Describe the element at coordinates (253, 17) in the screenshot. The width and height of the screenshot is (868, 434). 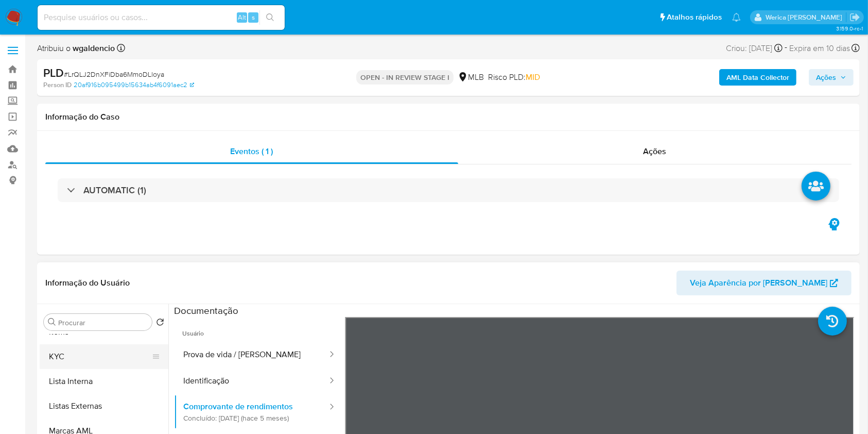
I see `span: s` at that location.